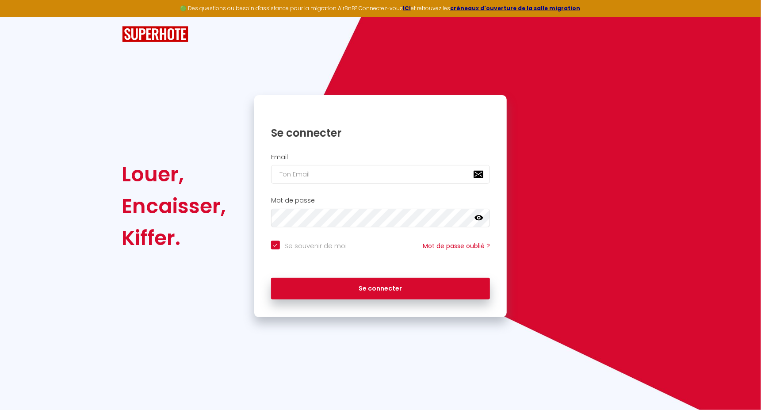 This screenshot has height=410, width=761. I want to click on div: Kiffer., so click(174, 238).